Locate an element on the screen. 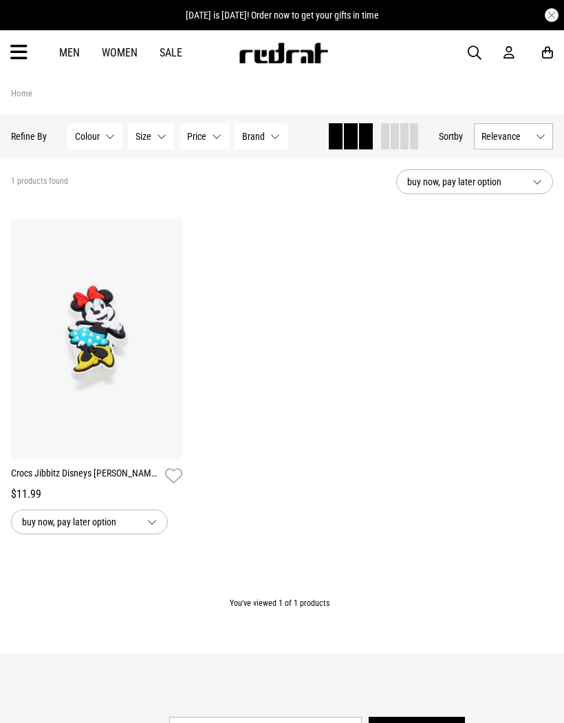 Image resolution: width=564 pixels, height=723 pixels. button: Brand is located at coordinates (261, 136).